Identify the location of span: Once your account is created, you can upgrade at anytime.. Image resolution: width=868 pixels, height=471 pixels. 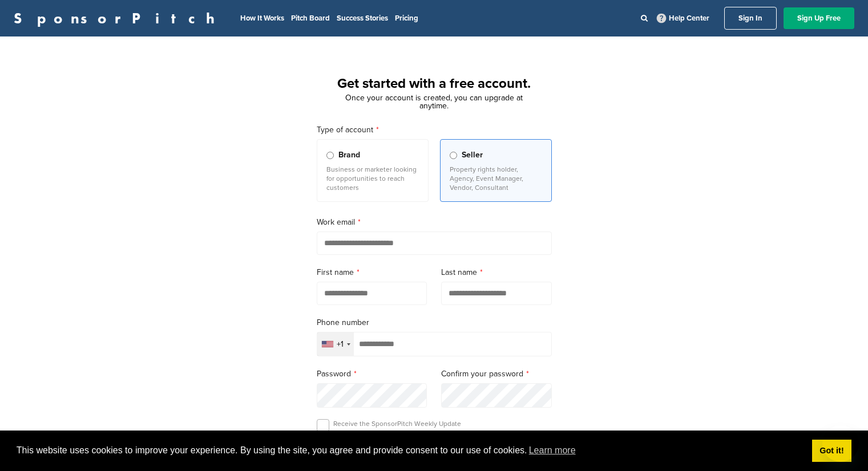
(434, 101).